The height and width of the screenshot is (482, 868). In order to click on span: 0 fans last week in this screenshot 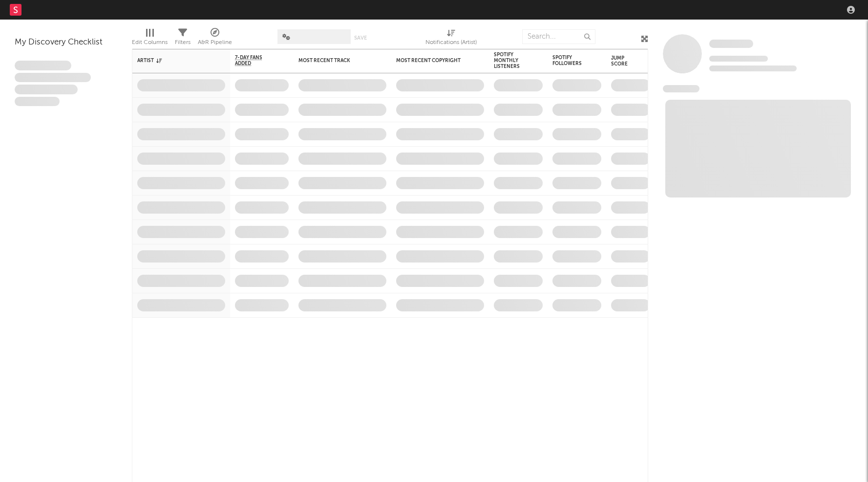, I will do `click(753, 69)`.